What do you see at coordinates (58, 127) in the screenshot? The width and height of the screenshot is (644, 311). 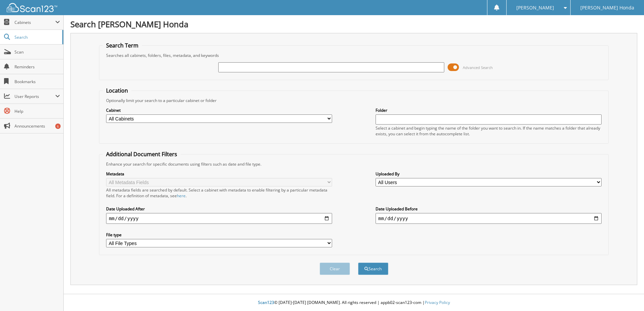 I see `div: 6` at bounding box center [58, 127].